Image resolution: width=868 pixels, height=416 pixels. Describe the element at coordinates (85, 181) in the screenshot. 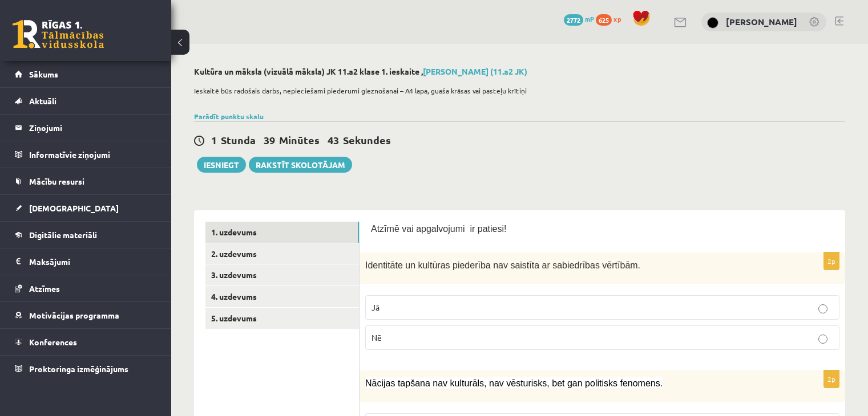

I see `a: Mācību resursi` at that location.